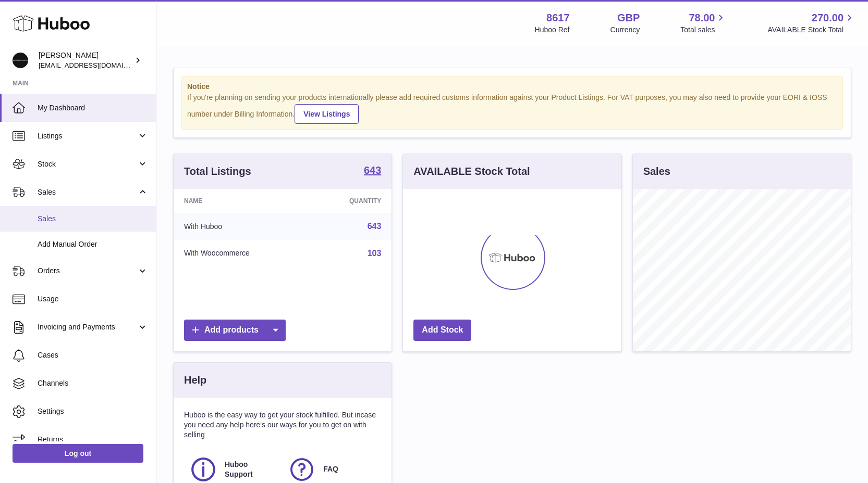  Describe the element at coordinates (242, 201) in the screenshot. I see `th: Name` at that location.